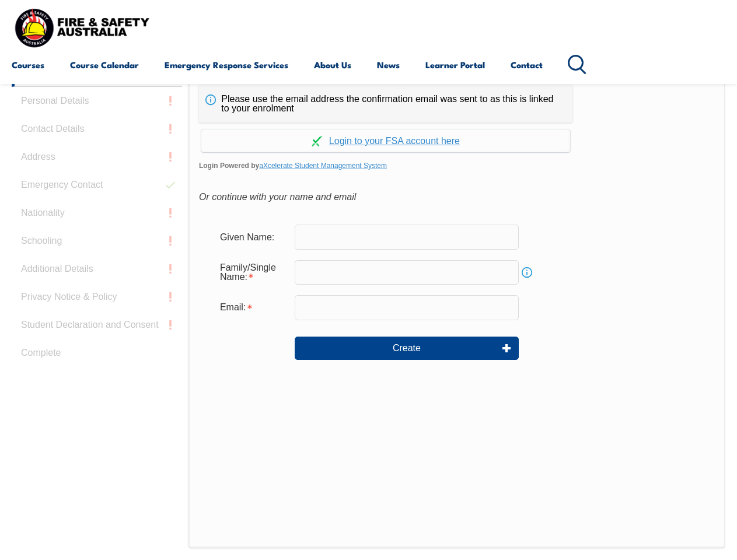 The image size is (737, 560). What do you see at coordinates (28, 64) in the screenshot?
I see `a: Courses` at bounding box center [28, 64].